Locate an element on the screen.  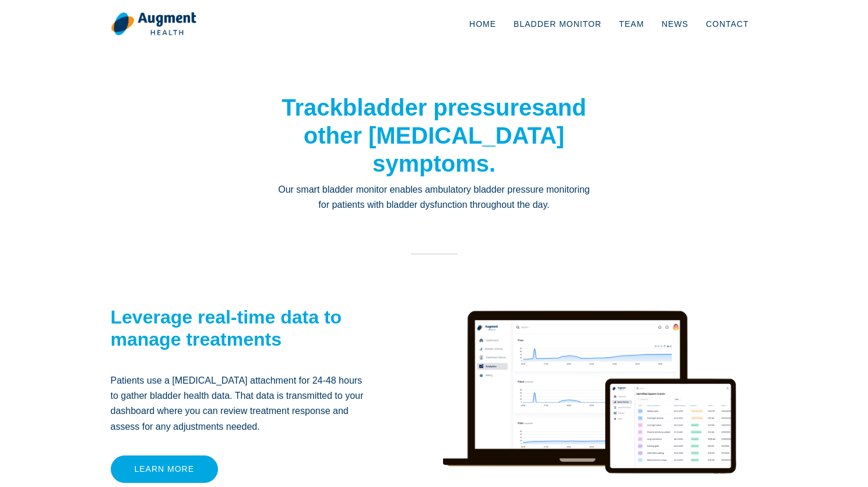
a: Bladder Monitor is located at coordinates (557, 24).